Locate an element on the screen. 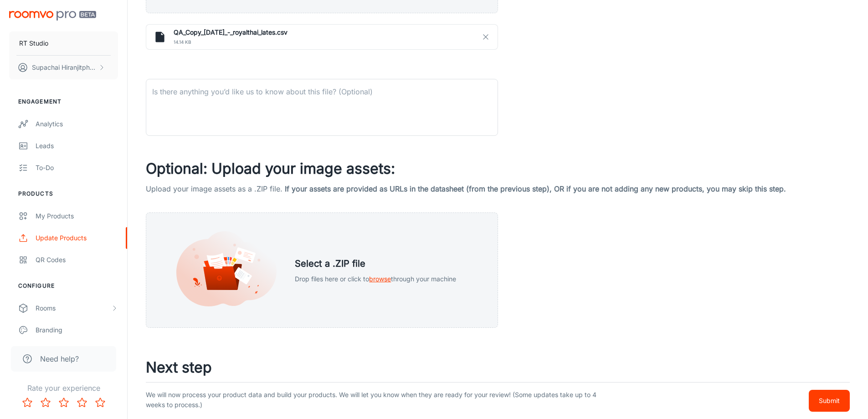 The height and width of the screenshot is (419, 868). div: My Products is located at coordinates (76, 216).